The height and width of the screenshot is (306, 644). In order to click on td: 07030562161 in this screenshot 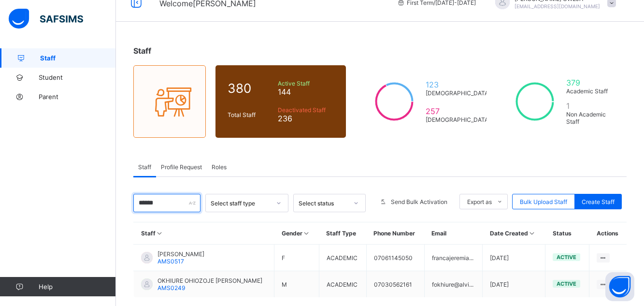, I will do `click(396, 283)`.